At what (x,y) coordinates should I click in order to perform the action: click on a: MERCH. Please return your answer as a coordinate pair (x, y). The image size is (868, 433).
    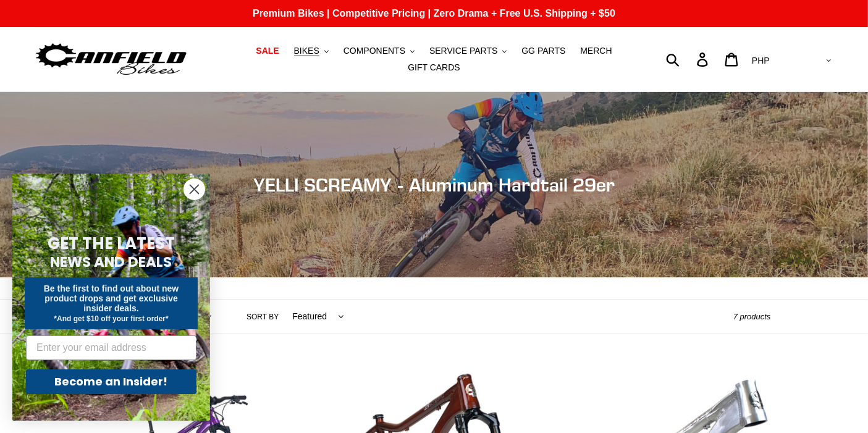
    Looking at the image, I should click on (595, 51).